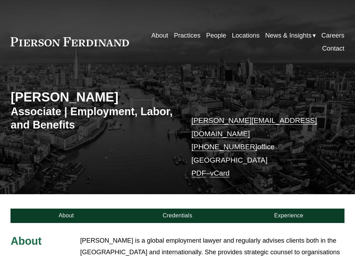 This screenshot has width=355, height=256. Describe the element at coordinates (94, 118) in the screenshot. I see `h3: Associate | Employment, Labor, and Benefits` at that location.